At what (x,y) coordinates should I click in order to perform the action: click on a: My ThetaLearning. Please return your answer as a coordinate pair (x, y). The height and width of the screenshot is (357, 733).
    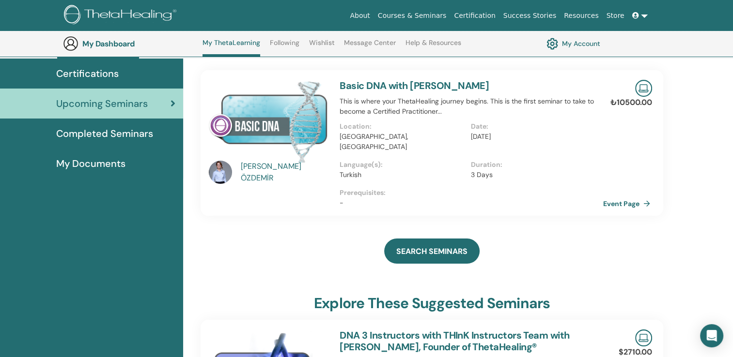
    Looking at the image, I should click on (231, 47).